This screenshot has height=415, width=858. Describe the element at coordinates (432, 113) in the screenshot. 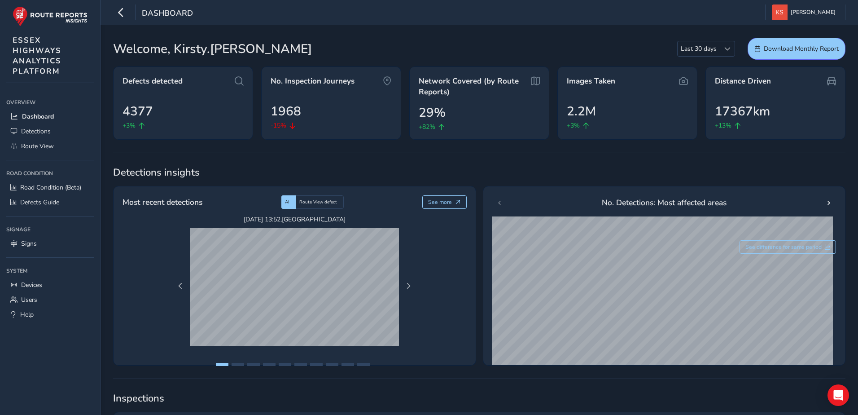

I see `span: 29%` at that location.